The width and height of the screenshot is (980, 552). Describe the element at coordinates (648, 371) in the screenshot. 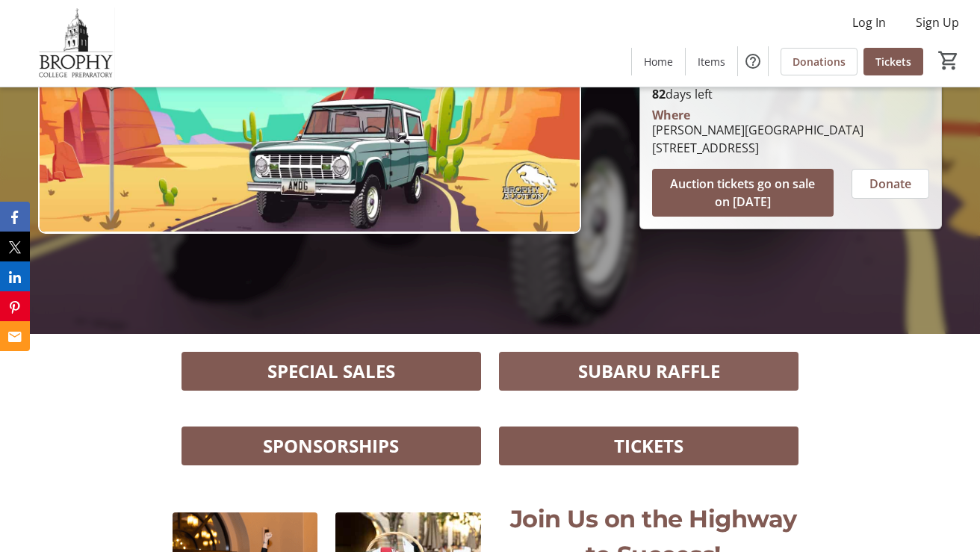

I see `button: SUBARU RAFFLE` at that location.